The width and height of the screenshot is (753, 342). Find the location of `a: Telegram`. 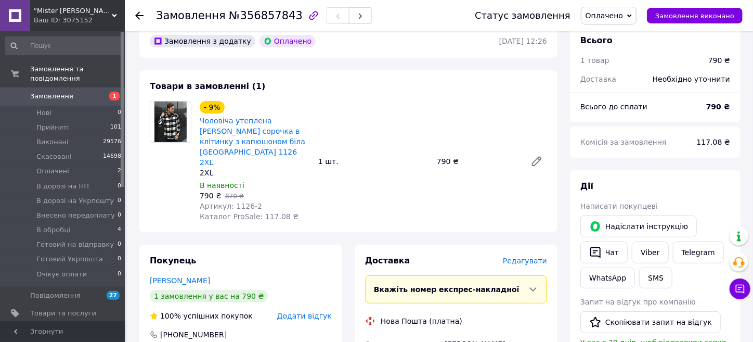

a: Telegram is located at coordinates (698, 252).